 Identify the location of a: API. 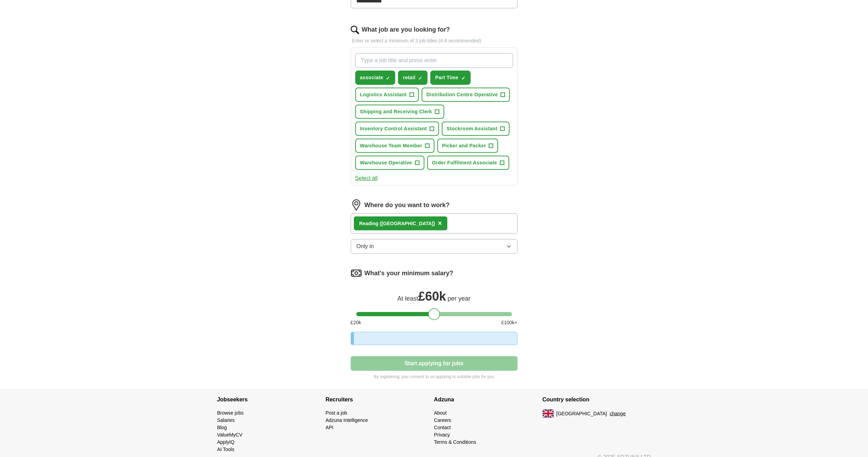
(330, 427).